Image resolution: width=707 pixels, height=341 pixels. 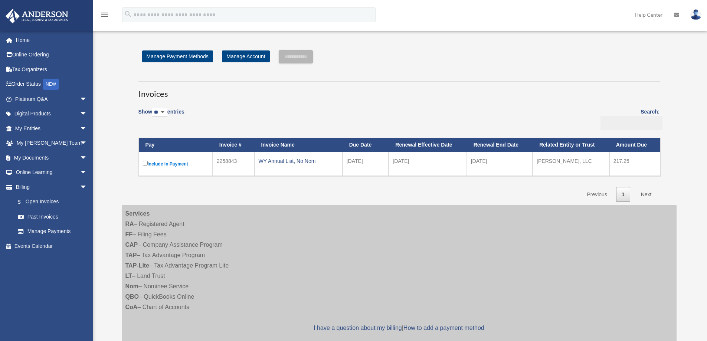 What do you see at coordinates (399, 91) in the screenshot?
I see `h3: Invoices` at bounding box center [399, 91].